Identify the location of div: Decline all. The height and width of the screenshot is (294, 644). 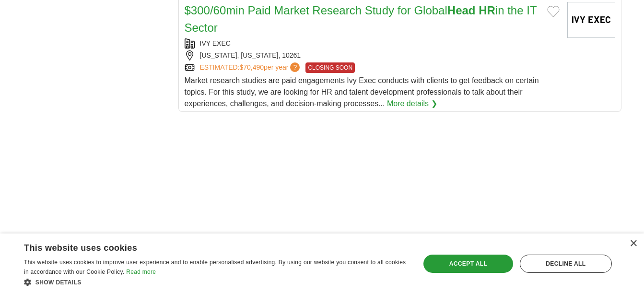
(566, 264).